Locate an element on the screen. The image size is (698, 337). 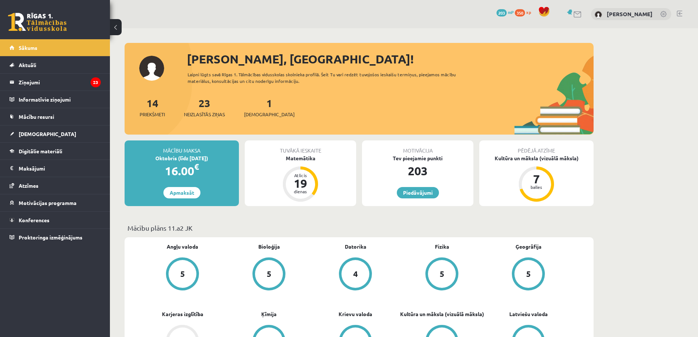
a: 23Neizlasītās ziņas is located at coordinates (204, 107).